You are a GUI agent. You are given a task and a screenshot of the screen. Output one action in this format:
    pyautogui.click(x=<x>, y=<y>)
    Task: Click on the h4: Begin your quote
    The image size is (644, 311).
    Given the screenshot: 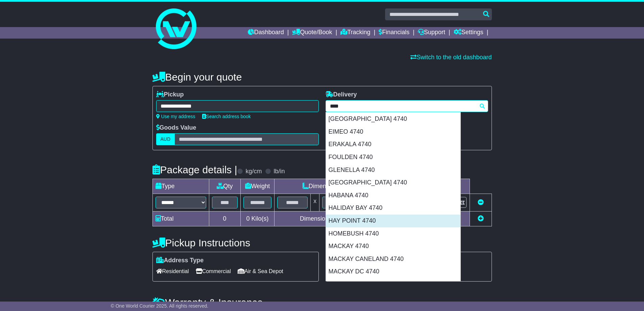 What is the action you would take?
    pyautogui.click(x=322, y=77)
    